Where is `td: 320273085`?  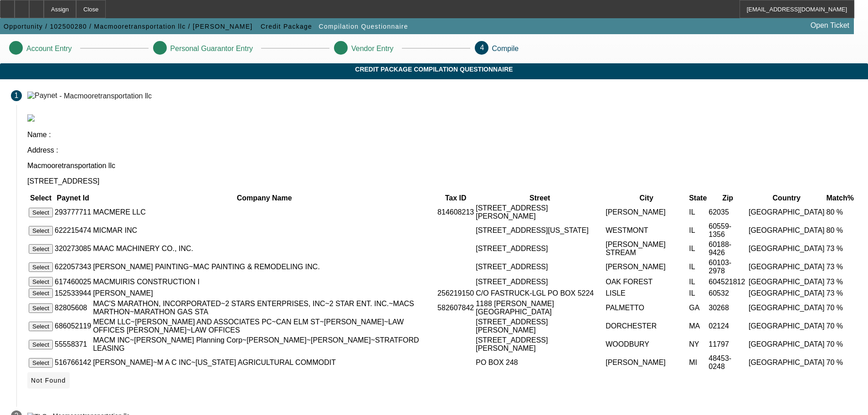 td: 320273085 is located at coordinates (73, 249).